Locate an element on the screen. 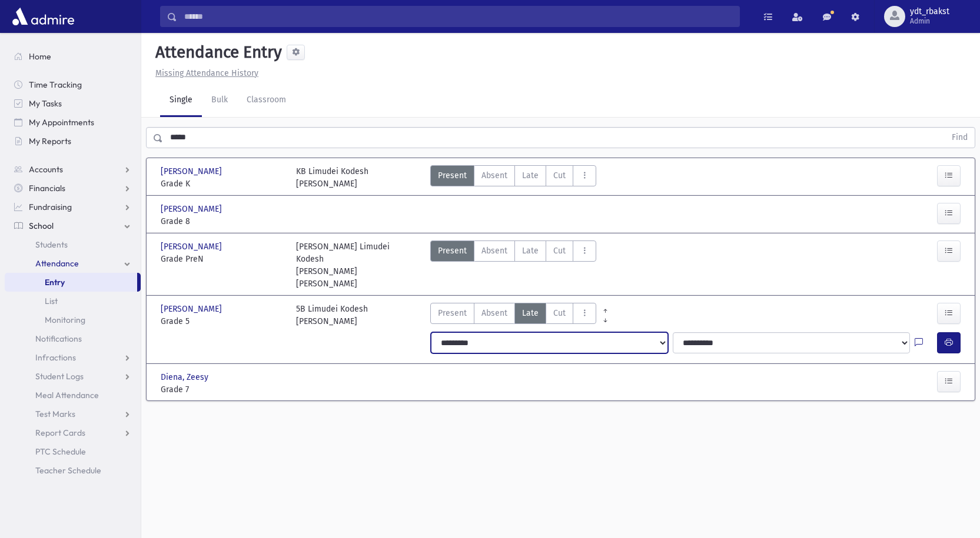 Image resolution: width=980 pixels, height=538 pixels. a: Infractions is located at coordinates (72, 357).